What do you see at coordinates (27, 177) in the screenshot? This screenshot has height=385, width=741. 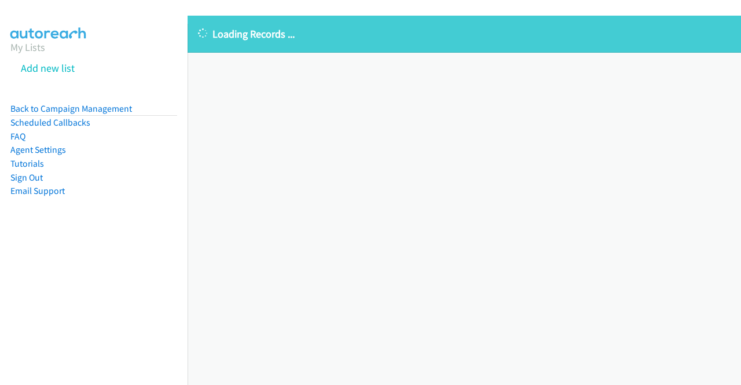 I see `a: Sign Out` at bounding box center [27, 177].